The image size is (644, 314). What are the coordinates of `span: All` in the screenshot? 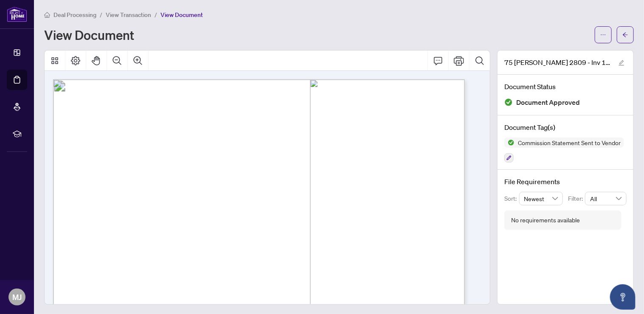 It's located at (606, 199).